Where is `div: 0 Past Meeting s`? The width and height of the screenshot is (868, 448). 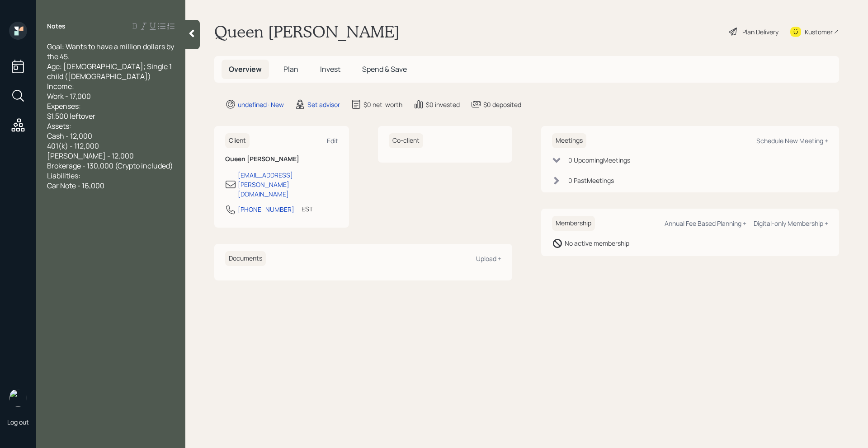 div: 0 Past Meeting s is located at coordinates (591, 180).